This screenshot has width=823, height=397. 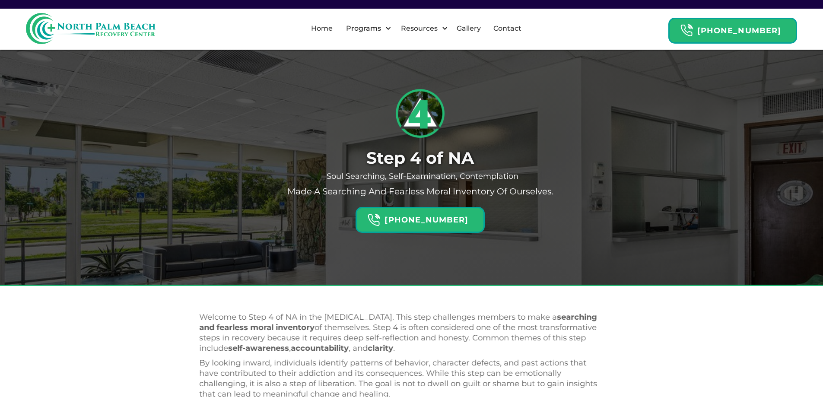 What do you see at coordinates (507, 29) in the screenshot?
I see `a: Contact` at bounding box center [507, 29].